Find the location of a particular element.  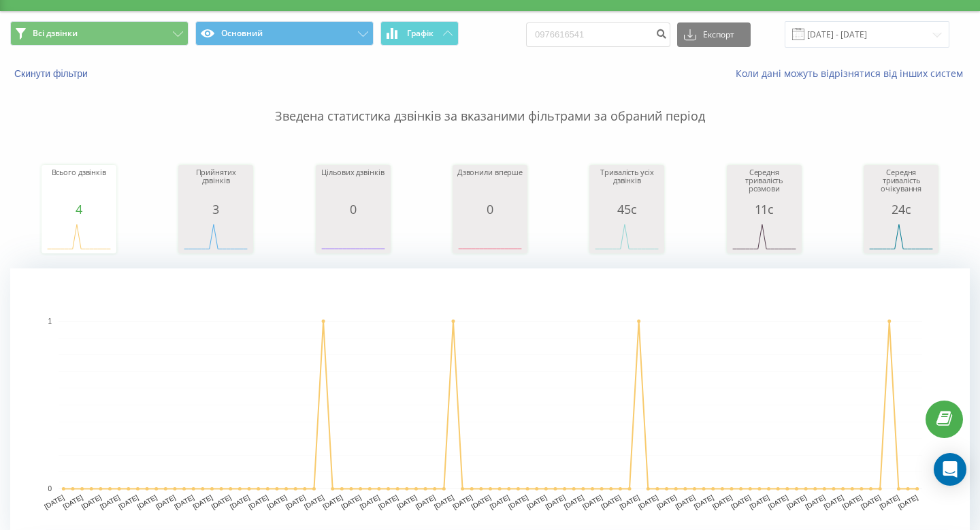

button: Експорт is located at coordinates (715, 35).